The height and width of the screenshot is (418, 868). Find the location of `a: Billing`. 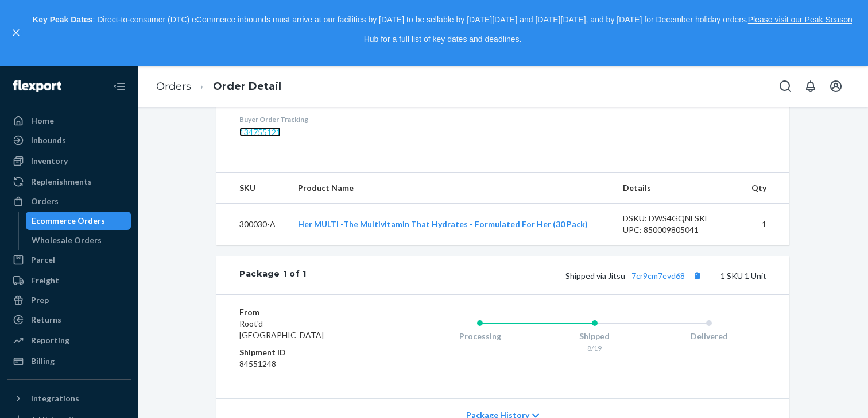

a: Billing is located at coordinates (69, 361).